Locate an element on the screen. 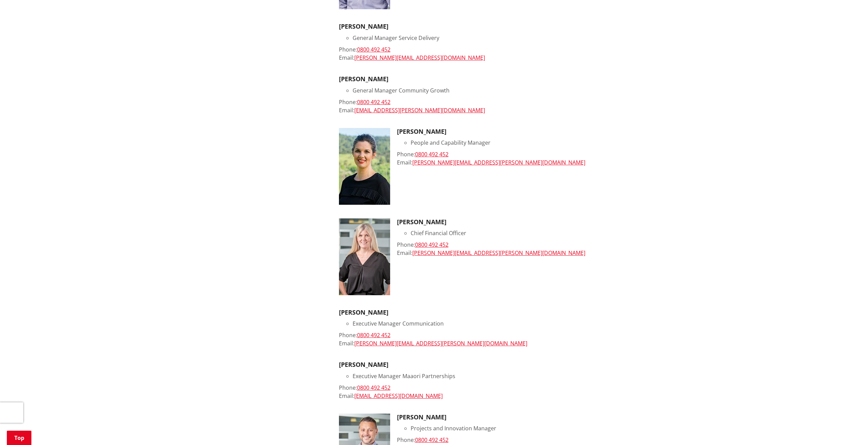  li: General Manager Service Delivery is located at coordinates (491, 38).